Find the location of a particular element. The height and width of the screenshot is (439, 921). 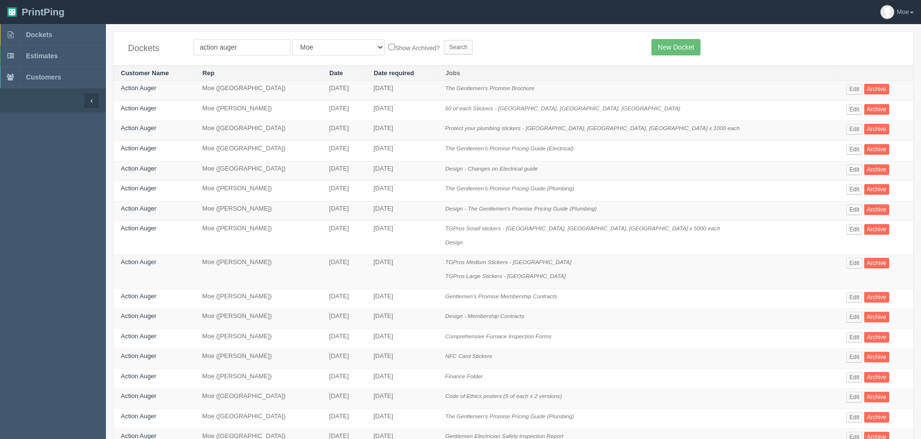

i: Code of Ethics posters (5 of each x 2 versions) is located at coordinates (504, 395).